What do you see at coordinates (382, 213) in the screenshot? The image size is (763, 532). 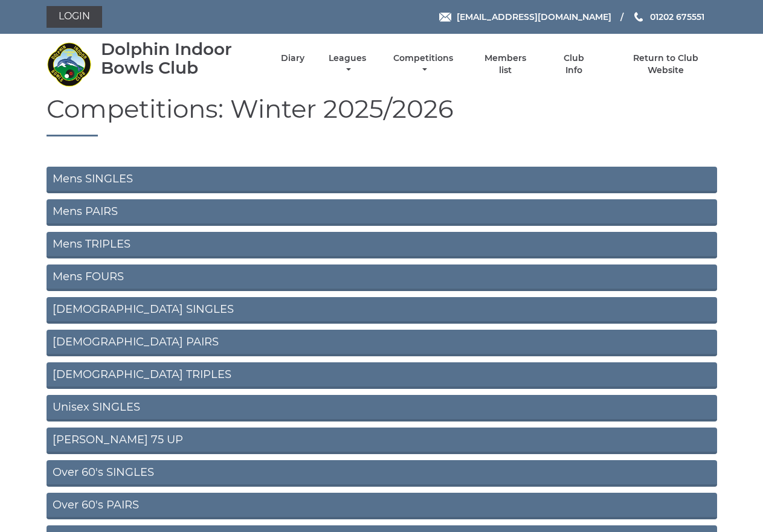 I see `a: Mens PAIRS` at bounding box center [382, 213].